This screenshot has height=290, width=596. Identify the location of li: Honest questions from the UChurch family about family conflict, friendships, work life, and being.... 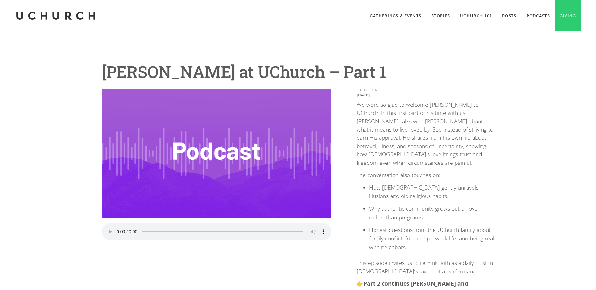
(432, 239).